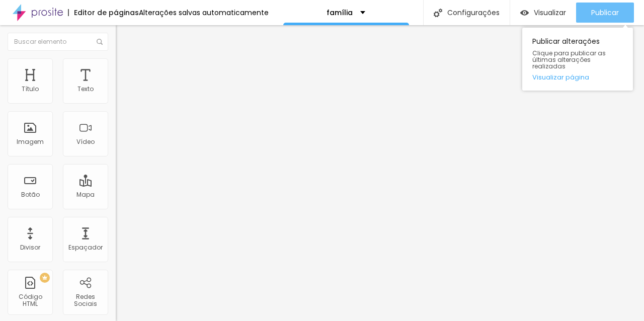  Describe the element at coordinates (550, 12) in the screenshot. I see `font: Visualizar` at that location.